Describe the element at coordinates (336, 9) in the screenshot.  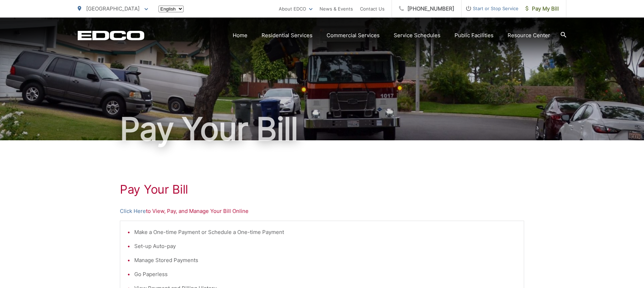
I see `a: News & Events` at that location.